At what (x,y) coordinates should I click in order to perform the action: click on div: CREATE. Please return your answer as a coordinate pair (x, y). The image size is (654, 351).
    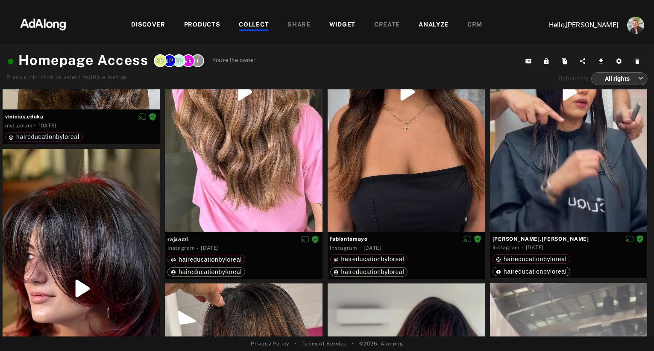
    Looking at the image, I should click on (387, 25).